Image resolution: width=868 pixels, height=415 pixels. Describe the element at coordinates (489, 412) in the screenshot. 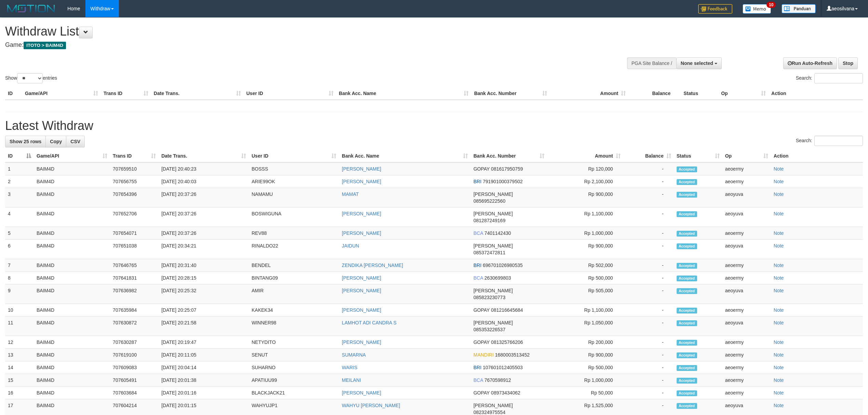

I see `span: Copy 082324975554 to clipboard` at that location.